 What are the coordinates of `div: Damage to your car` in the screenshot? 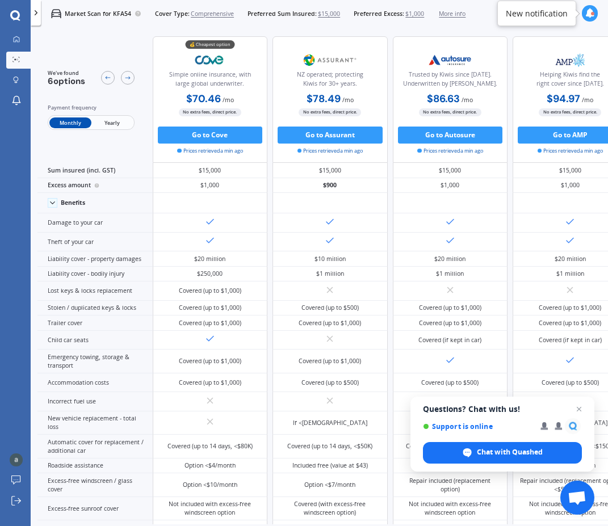 It's located at (95, 223).